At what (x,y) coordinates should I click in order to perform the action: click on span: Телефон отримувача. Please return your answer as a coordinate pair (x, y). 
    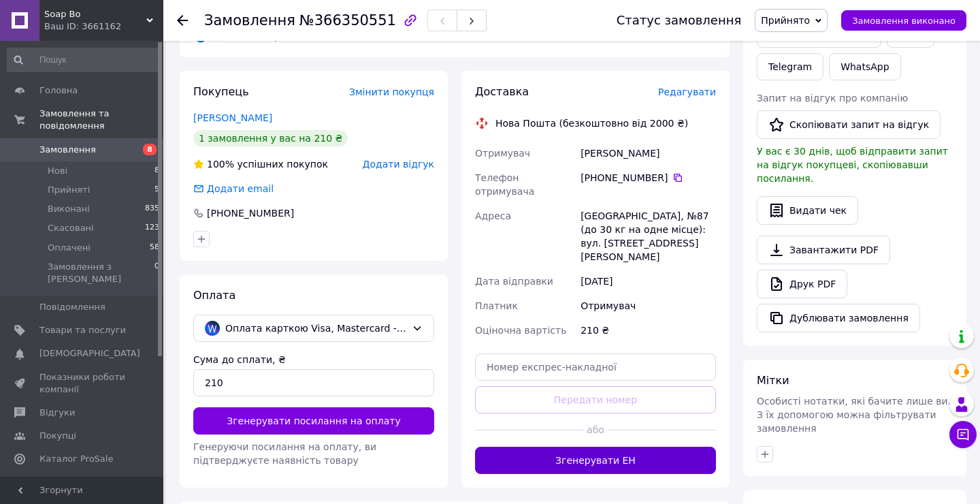
    Looking at the image, I should click on (504, 185).